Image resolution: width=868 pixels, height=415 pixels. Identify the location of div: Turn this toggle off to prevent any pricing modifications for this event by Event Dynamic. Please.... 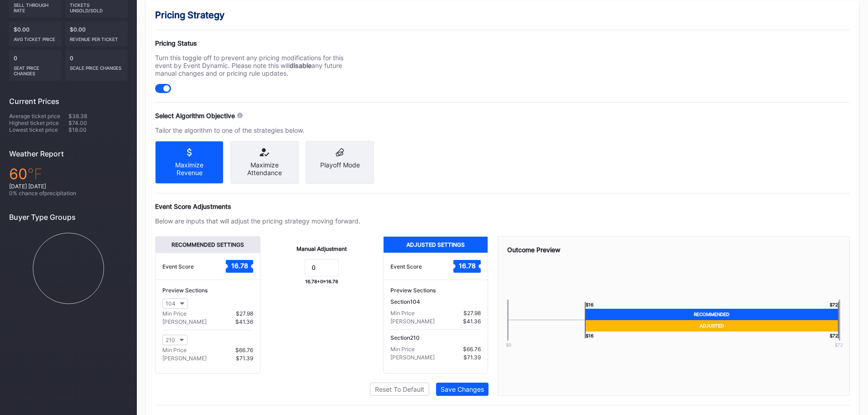
(257, 66).